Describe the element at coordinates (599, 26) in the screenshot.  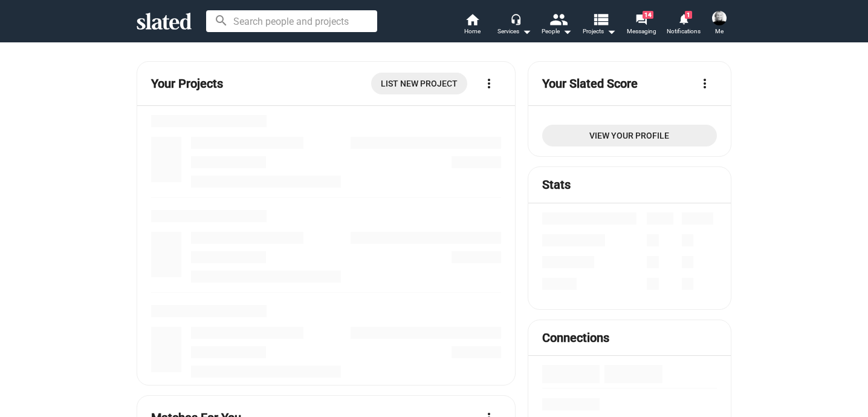
I see `button: Projects` at that location.